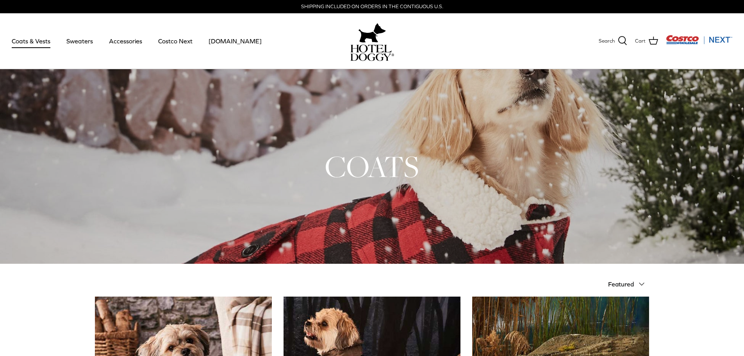 The image size is (744, 356). I want to click on span: Search, so click(606, 41).